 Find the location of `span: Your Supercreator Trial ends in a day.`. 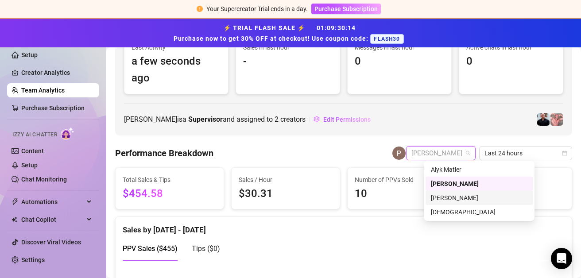

span: Your Supercreator Trial ends in a day. is located at coordinates (257, 9).